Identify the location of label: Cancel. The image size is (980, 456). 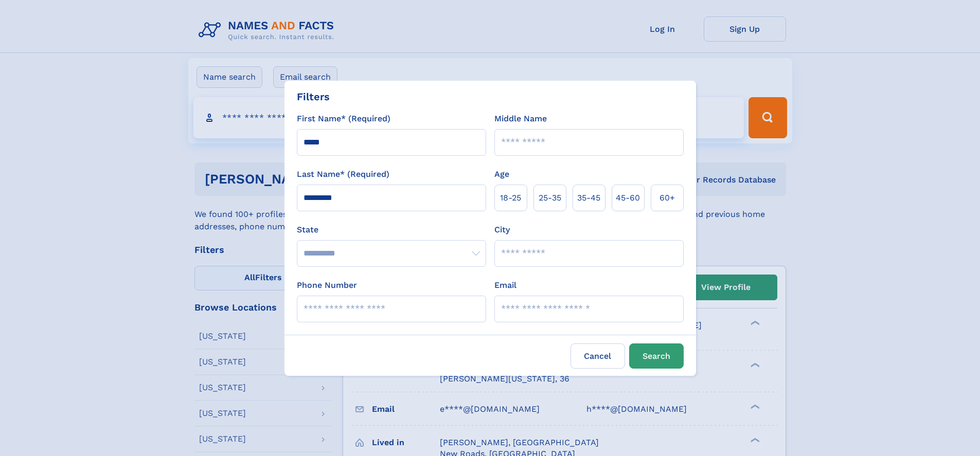
(598, 355).